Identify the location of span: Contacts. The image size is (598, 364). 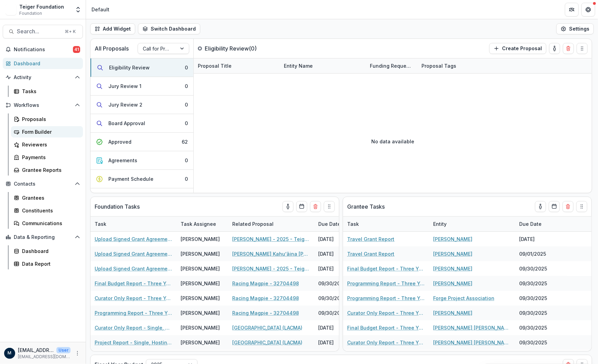
(43, 184).